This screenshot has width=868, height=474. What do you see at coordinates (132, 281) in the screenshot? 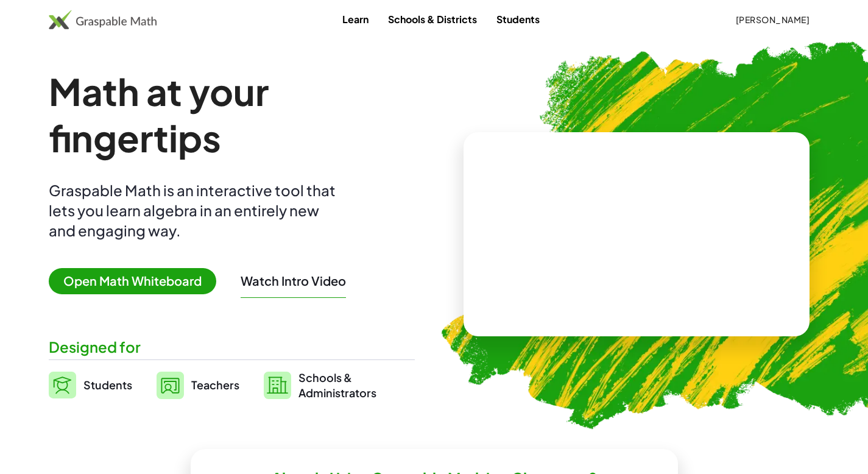
I see `span: Open Math Whiteboard` at bounding box center [132, 281].